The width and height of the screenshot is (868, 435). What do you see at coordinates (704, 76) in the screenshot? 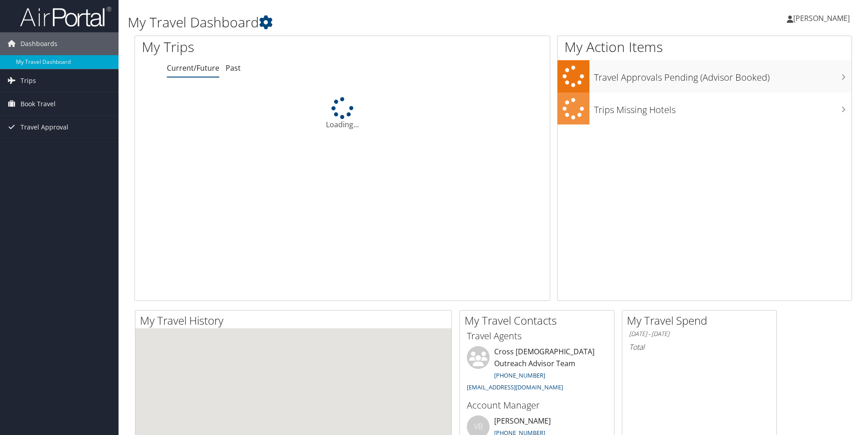
I see `a: Travel Approvals Pending (Advisor Booked)` at bounding box center [704, 76].